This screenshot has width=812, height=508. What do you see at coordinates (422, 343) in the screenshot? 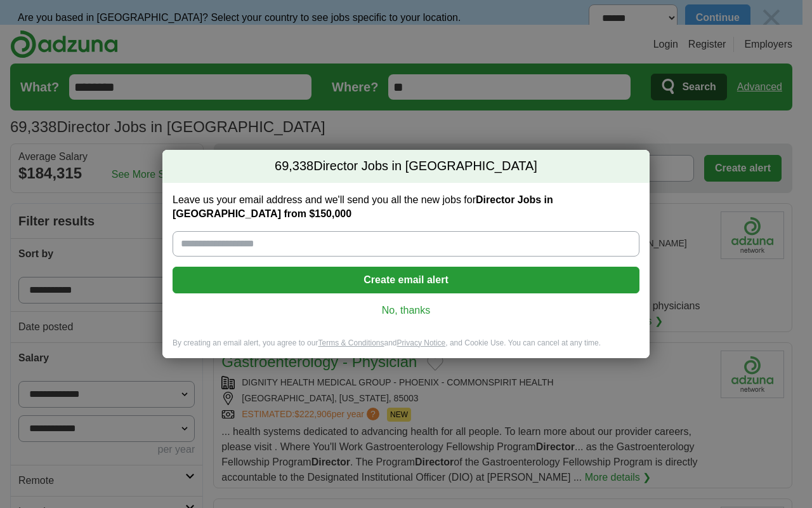
I see `a: Privacy Notice` at bounding box center [422, 343].